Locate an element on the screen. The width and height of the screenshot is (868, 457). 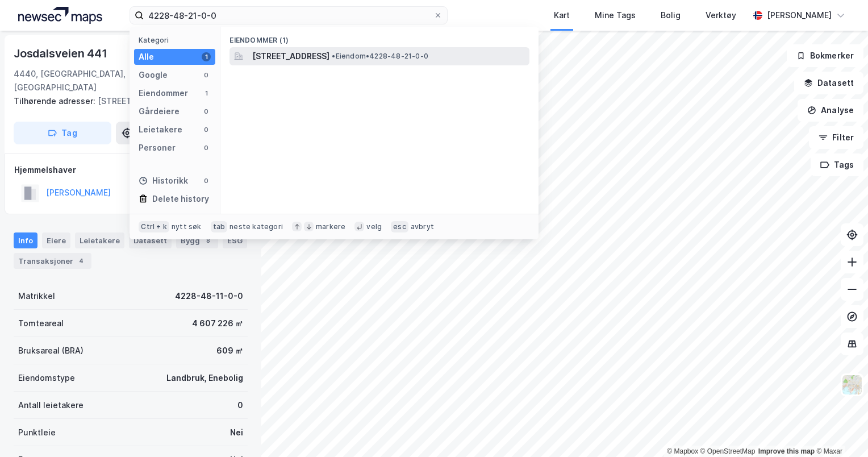
div: Eiere is located at coordinates (56, 241).